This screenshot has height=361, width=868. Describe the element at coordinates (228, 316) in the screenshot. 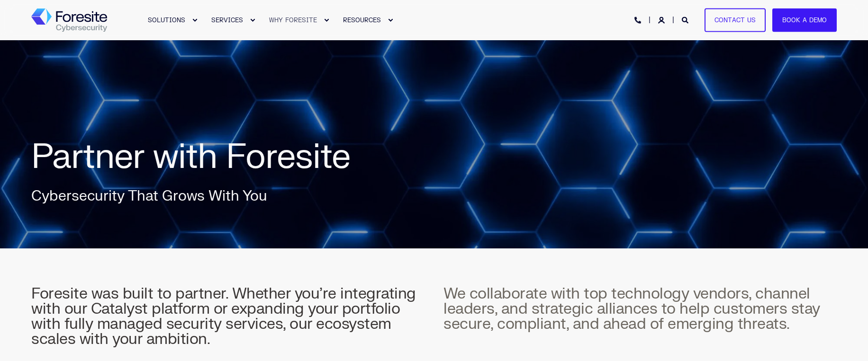

I see `h3: Foresite was built to partner. Whether you’re integrating with our Catalyst platform or expanding...` at that location.